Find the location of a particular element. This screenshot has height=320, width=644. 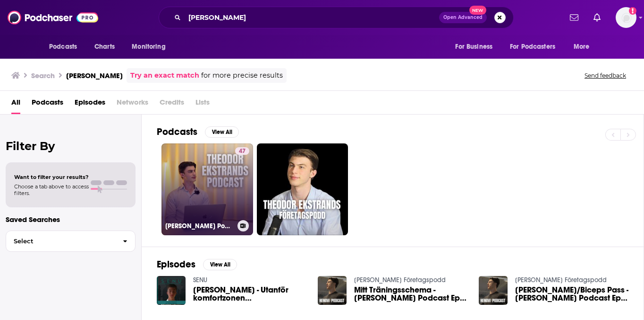

span: Episodes is located at coordinates (90, 104).